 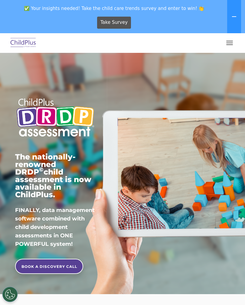 I want to click on span: ✅ Your insights needed! Take the child care trends survey and enter to win! 👏, so click(x=114, y=8).